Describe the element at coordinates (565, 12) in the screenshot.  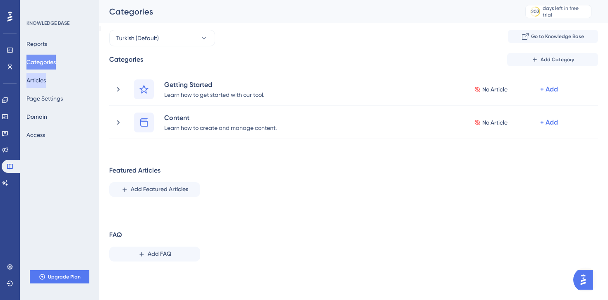
I see `div: days left in free trial` at that location.